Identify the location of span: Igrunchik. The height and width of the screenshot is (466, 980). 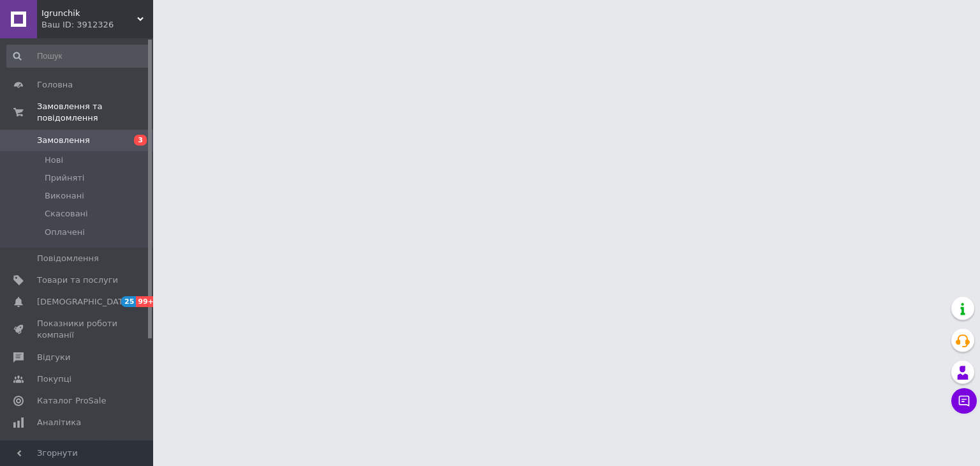
(89, 14).